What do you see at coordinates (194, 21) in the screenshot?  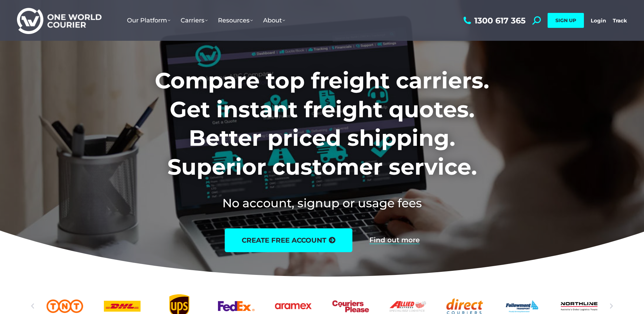 I see `span: Carriers` at bounding box center [194, 21].